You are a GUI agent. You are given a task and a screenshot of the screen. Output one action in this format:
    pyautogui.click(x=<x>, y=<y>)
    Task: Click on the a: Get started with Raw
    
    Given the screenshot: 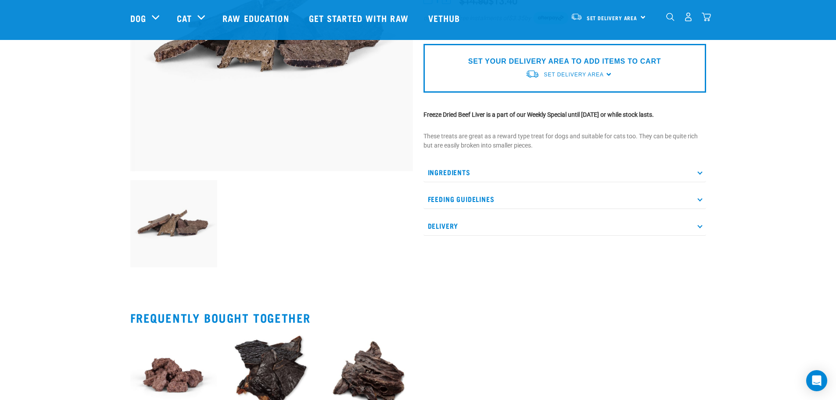 What is the action you would take?
    pyautogui.click(x=360, y=18)
    